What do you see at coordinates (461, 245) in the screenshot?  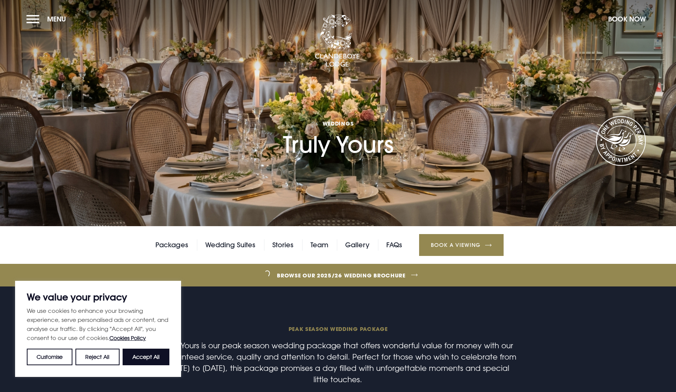 I see `a: Book a Viewing` at bounding box center [461, 245].